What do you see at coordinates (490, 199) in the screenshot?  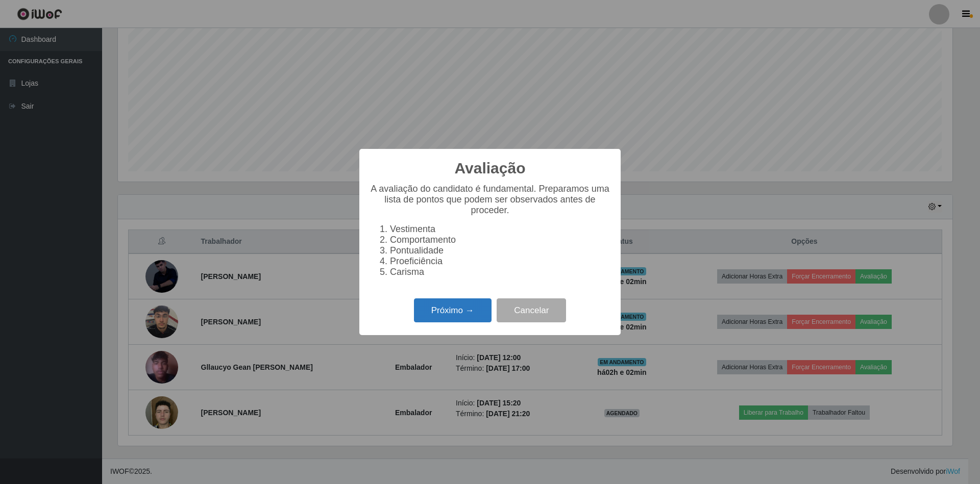 I see `p: A avaliação do candidato é fundamental. Preparamos uma lista de pontos que podem ser observados a...` at bounding box center [490, 199].